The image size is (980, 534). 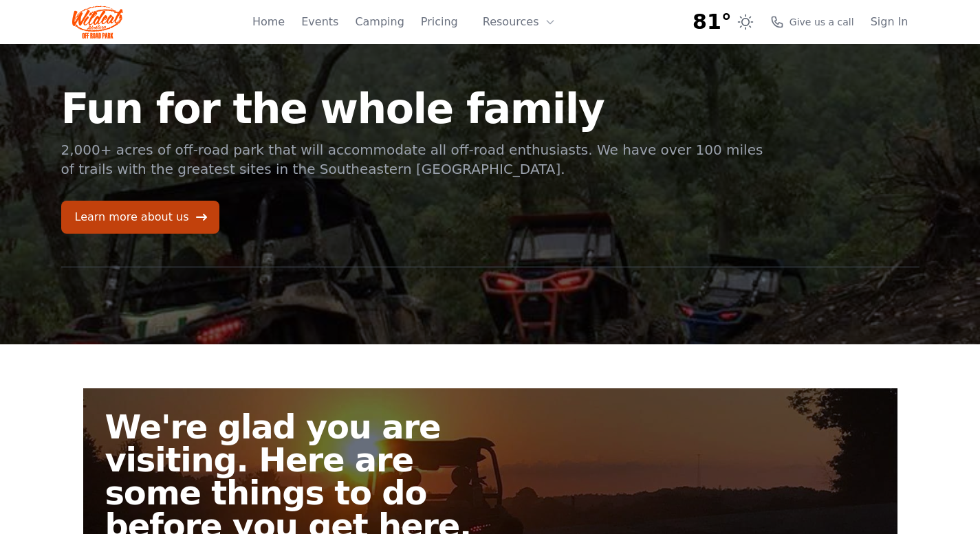 What do you see at coordinates (822, 22) in the screenshot?
I see `span: Give us a call` at bounding box center [822, 22].